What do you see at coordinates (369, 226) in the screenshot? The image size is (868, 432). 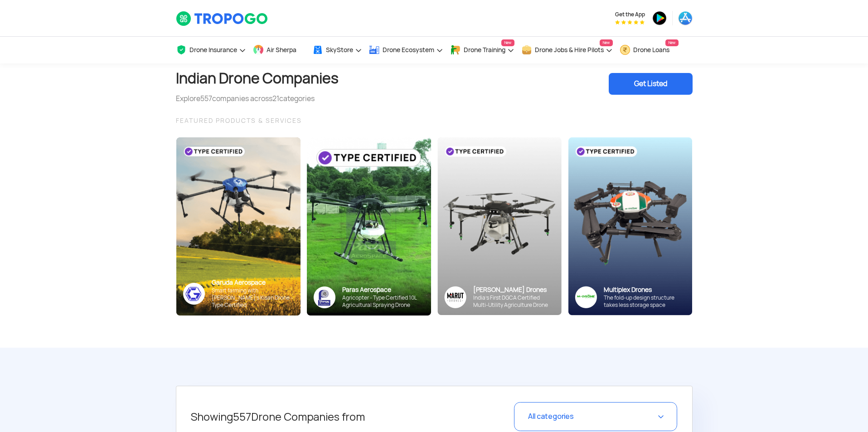 I see `img: paras-card.png` at bounding box center [369, 226].